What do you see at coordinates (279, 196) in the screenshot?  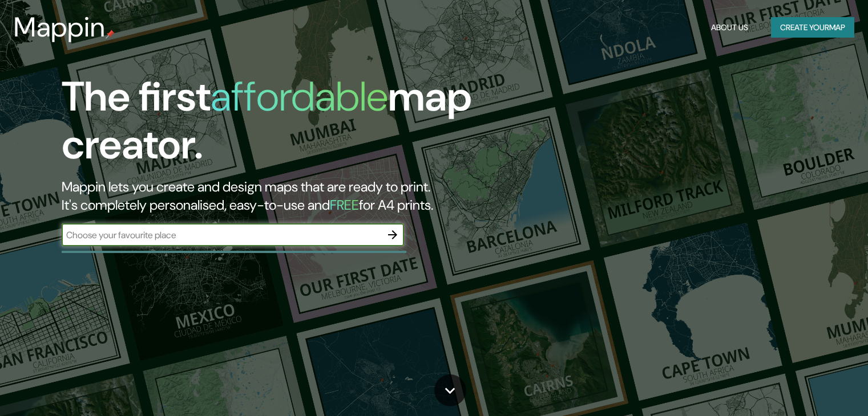 I see `h2: Mappin lets you create and design maps that are ready to print. It's completely personalised, eas...` at bounding box center [279, 196].